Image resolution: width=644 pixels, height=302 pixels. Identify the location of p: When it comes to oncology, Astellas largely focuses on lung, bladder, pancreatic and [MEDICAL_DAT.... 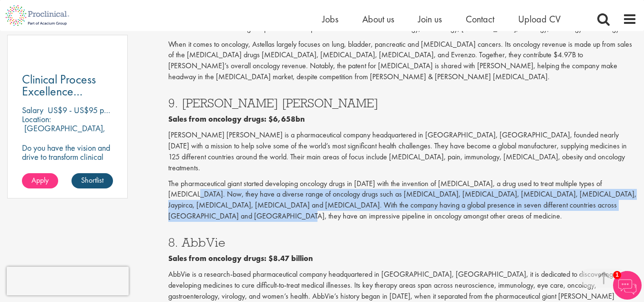
(403, 61).